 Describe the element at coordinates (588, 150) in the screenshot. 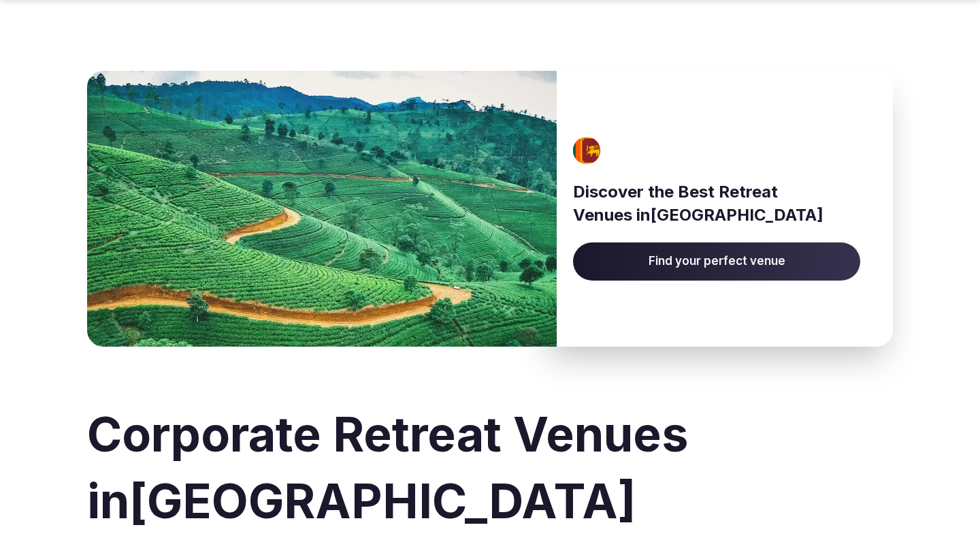

I see `img: Sri Lanka's flag` at that location.